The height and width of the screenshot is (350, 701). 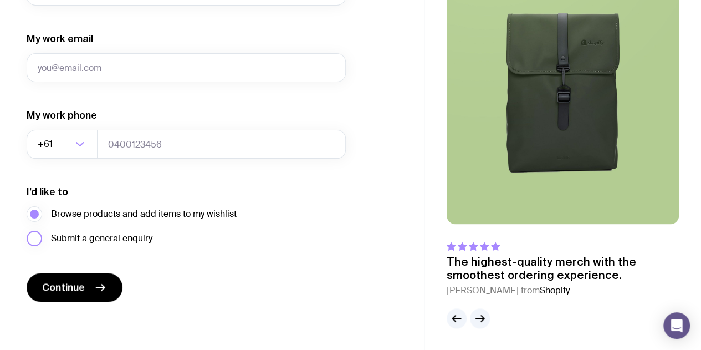 What do you see at coordinates (60, 39) in the screenshot?
I see `label: My work email` at bounding box center [60, 39].